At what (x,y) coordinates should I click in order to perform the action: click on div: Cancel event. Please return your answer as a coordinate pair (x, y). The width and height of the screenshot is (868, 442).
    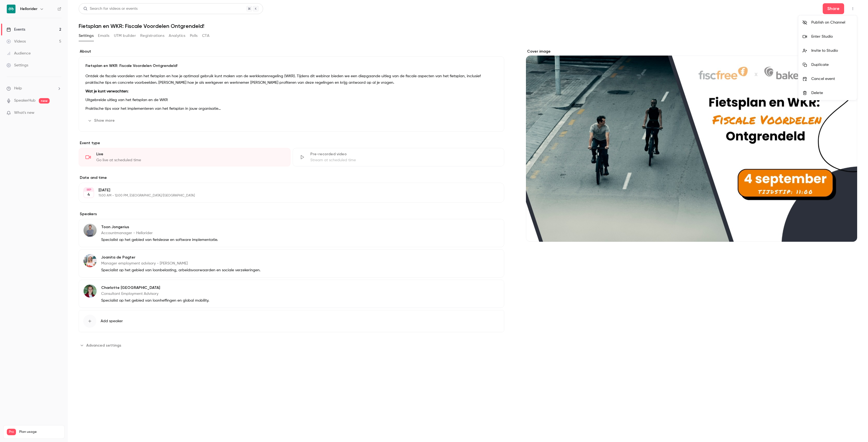
    Looking at the image, I should click on (832, 79).